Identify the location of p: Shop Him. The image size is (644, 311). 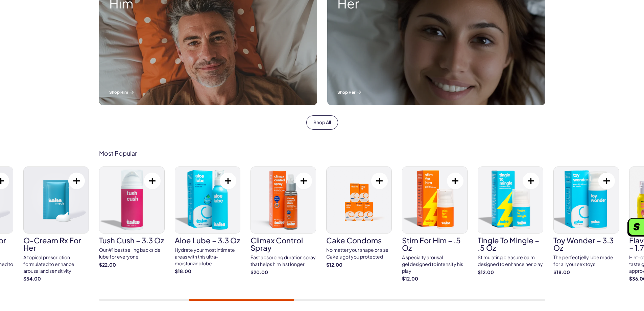
(208, 92).